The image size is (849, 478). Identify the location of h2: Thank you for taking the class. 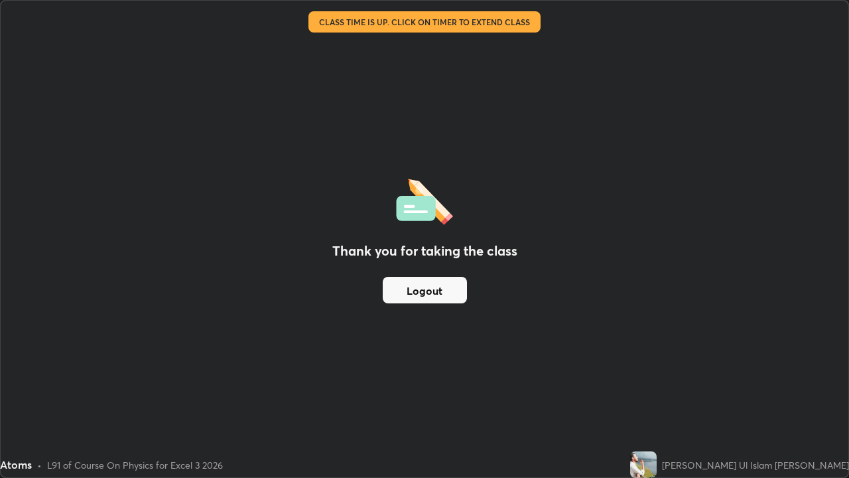
(425, 251).